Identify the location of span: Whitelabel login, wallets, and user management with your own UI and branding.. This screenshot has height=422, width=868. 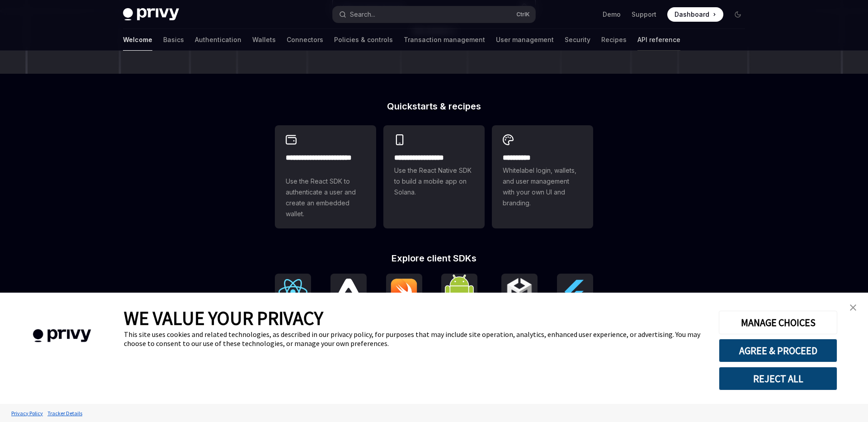
(543, 187).